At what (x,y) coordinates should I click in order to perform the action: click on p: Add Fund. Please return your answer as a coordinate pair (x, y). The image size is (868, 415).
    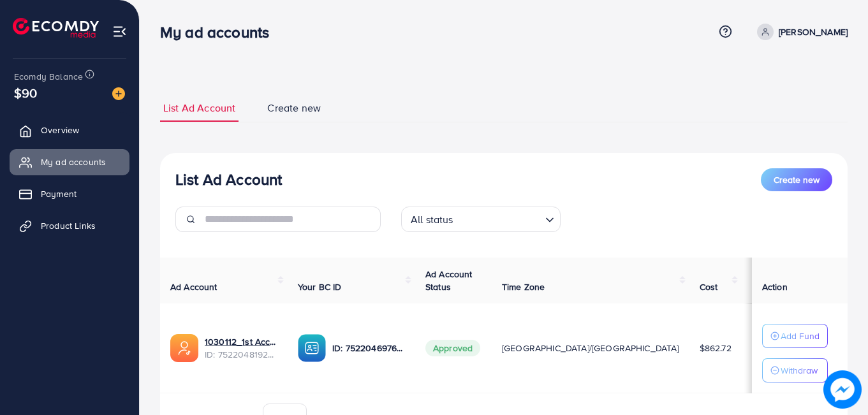
    Looking at the image, I should click on (800, 336).